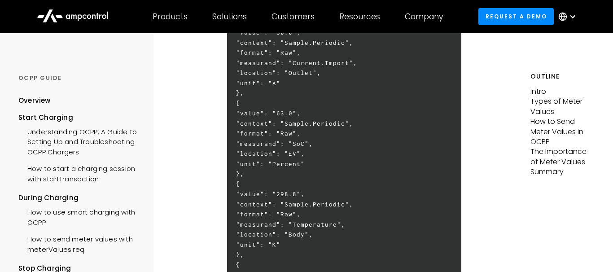  Describe the element at coordinates (562, 106) in the screenshot. I see `p: Types of Meter Values` at that location.